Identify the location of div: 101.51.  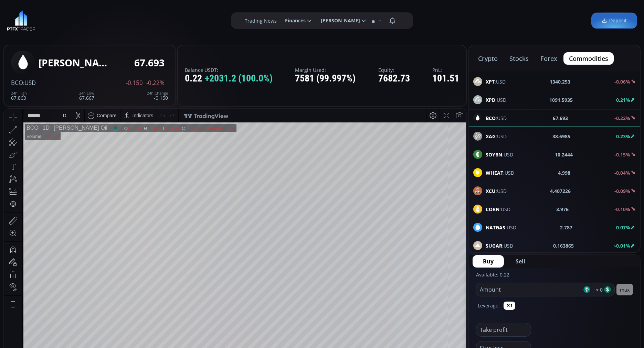
(446, 78).